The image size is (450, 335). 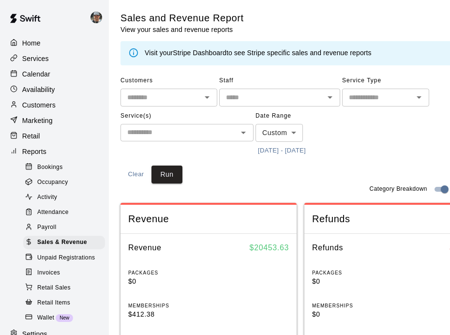 What do you see at coordinates (64, 183) in the screenshot?
I see `div: Occupancy` at bounding box center [64, 183].